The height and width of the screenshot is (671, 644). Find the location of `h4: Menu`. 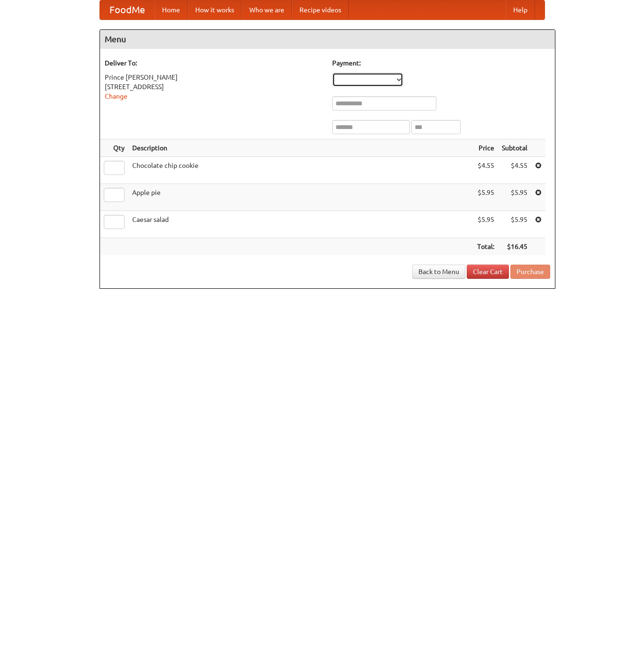

h4: Menu is located at coordinates (328, 39).